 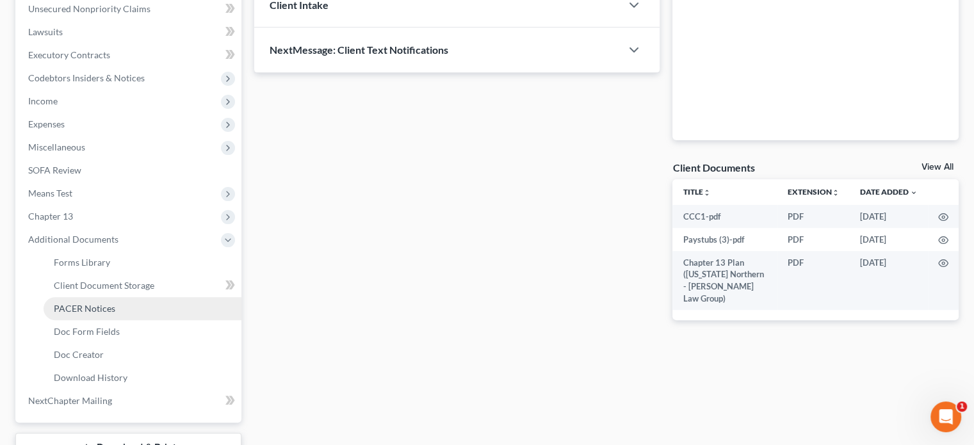 What do you see at coordinates (937, 167) in the screenshot?
I see `a: View All` at bounding box center [937, 167].